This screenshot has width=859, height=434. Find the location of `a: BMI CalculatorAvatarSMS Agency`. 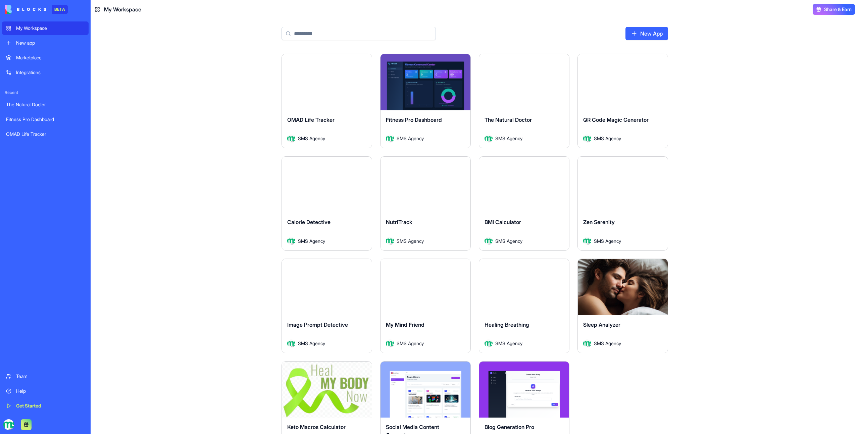

a: BMI CalculatorAvatarSMS Agency is located at coordinates (524, 204).